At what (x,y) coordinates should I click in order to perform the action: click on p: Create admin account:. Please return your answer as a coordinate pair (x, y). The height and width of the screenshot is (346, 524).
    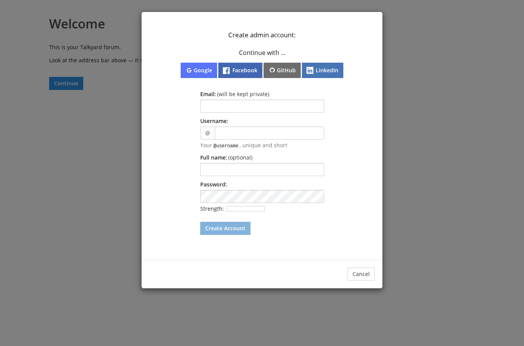
    Looking at the image, I should click on (262, 35).